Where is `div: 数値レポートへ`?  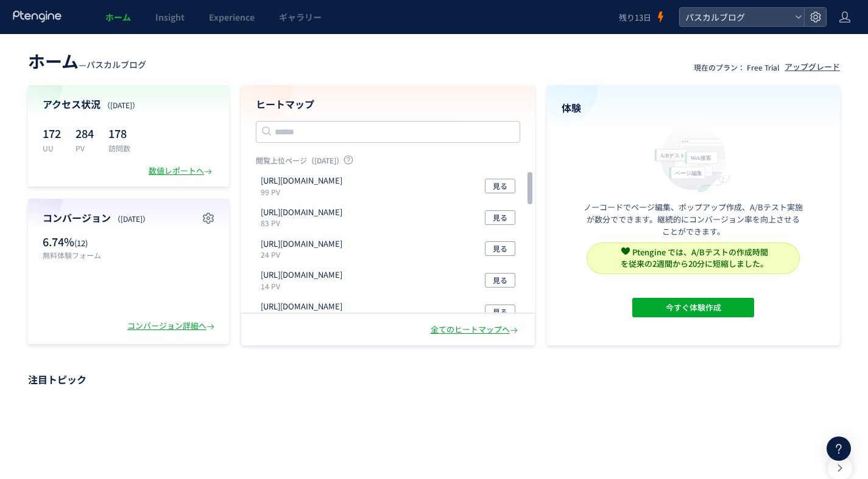 div: 数値レポートへ is located at coordinates (181, 171).